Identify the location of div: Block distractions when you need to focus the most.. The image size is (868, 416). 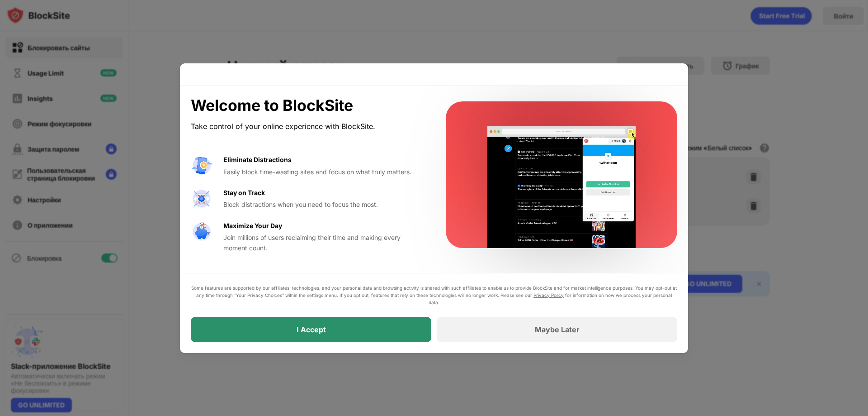
(324, 204).